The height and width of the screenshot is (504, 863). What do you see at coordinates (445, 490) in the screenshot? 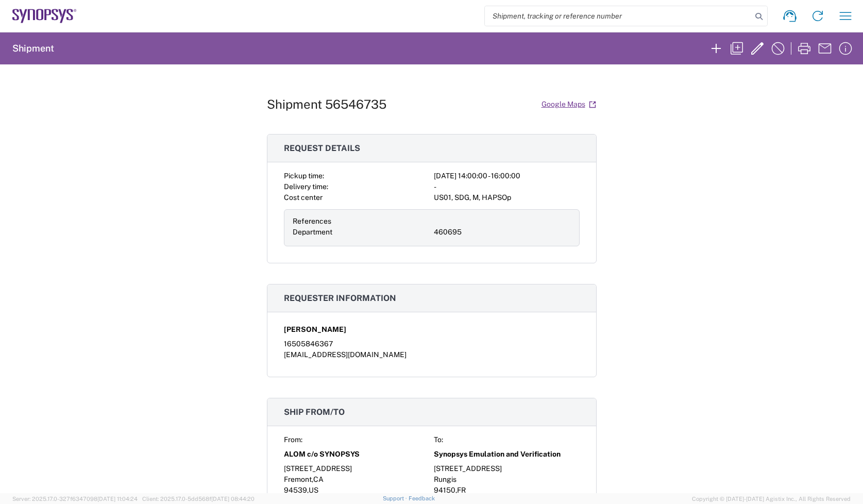
I see `span: 94150` at bounding box center [445, 490].